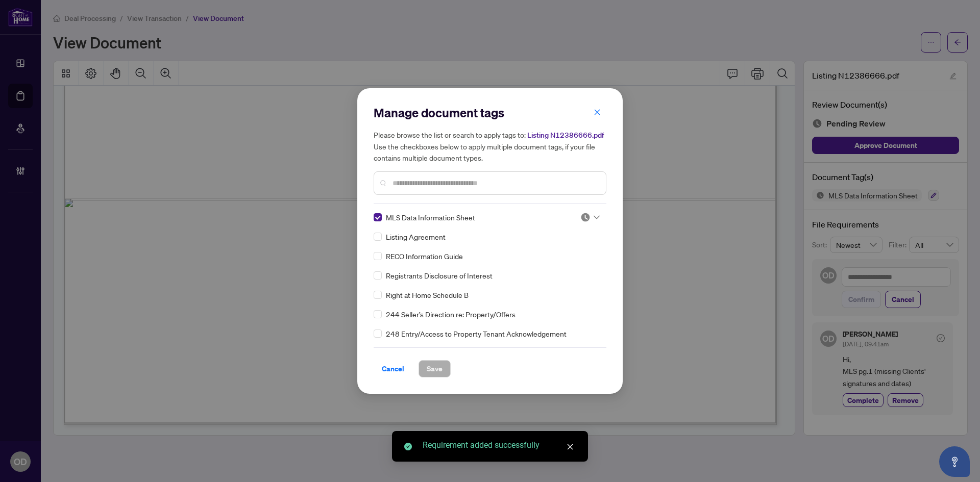 Image resolution: width=980 pixels, height=482 pixels. Describe the element at coordinates (415, 237) in the screenshot. I see `span: Listing Agreement` at that location.